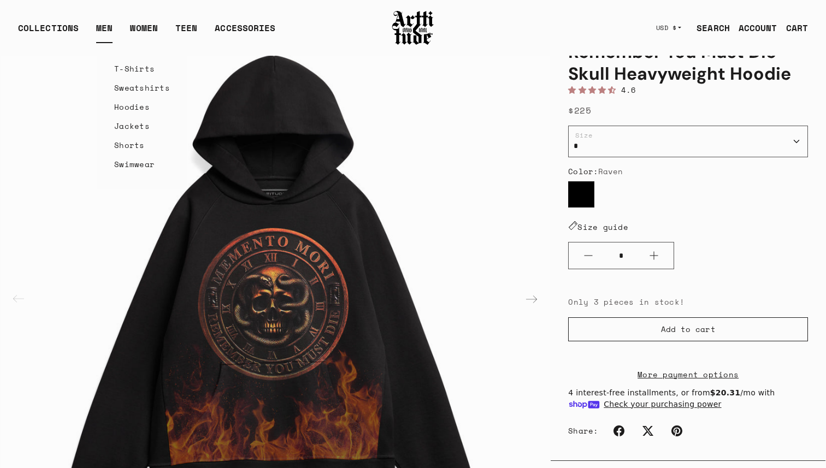 This screenshot has height=468, width=826. What do you see at coordinates (667, 28) in the screenshot?
I see `span: USD $` at bounding box center [667, 28].